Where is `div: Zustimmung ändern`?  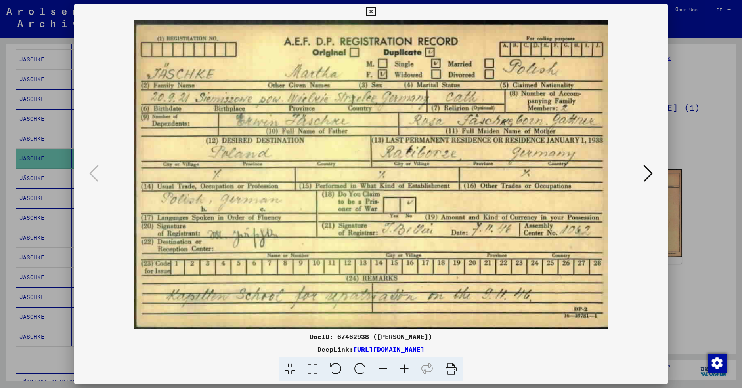 div: Zustimmung ändern is located at coordinates (716, 363).